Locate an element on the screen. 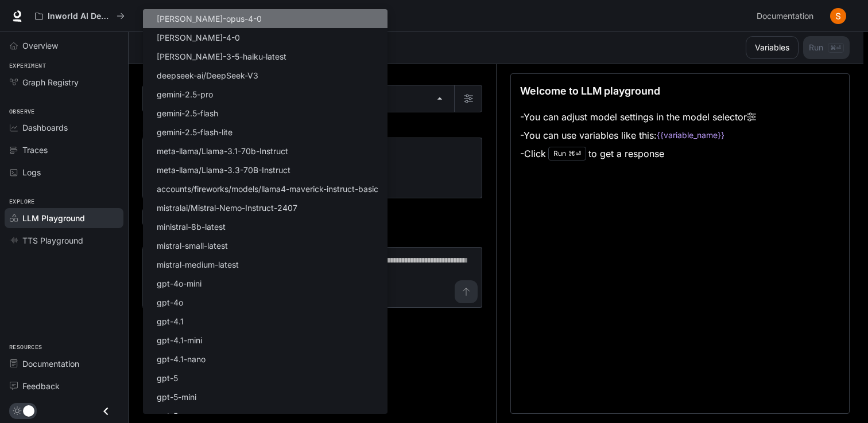 This screenshot has height=423, width=868. p: gpt-4o-mini is located at coordinates (179, 284).